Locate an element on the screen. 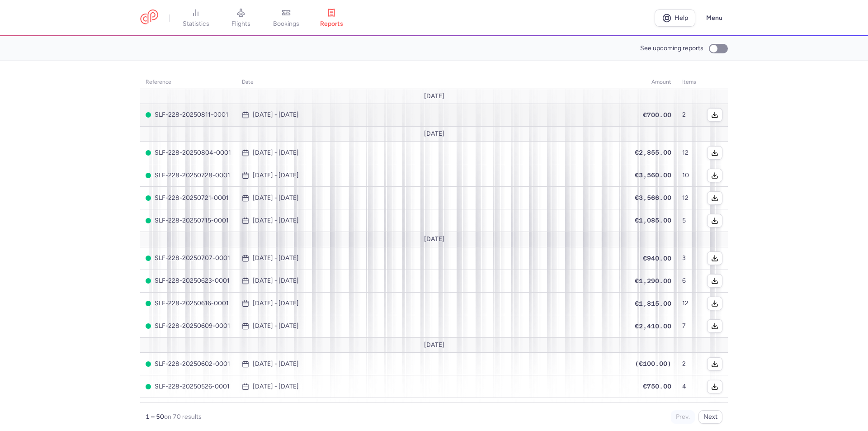  span: SLF-228-20250721-0001 is located at coordinates (188, 198).